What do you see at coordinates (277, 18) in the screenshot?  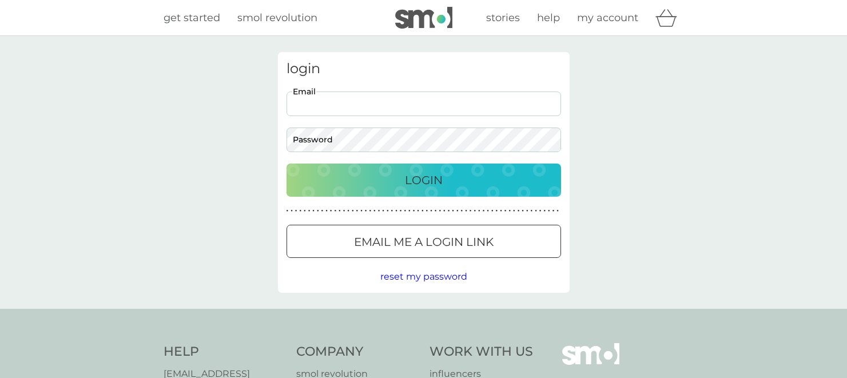 I see `span: smol revolution` at bounding box center [277, 18].